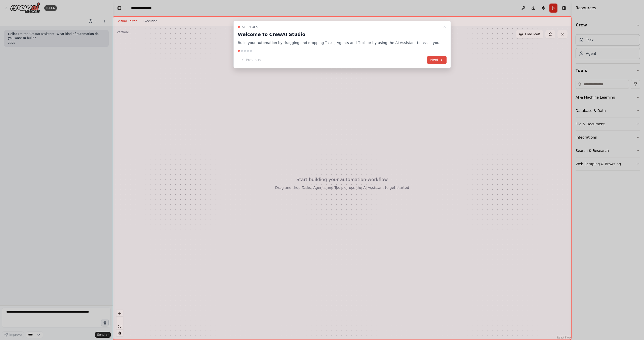 The height and width of the screenshot is (340, 644). I want to click on span: Step 1 of 5, so click(250, 27).